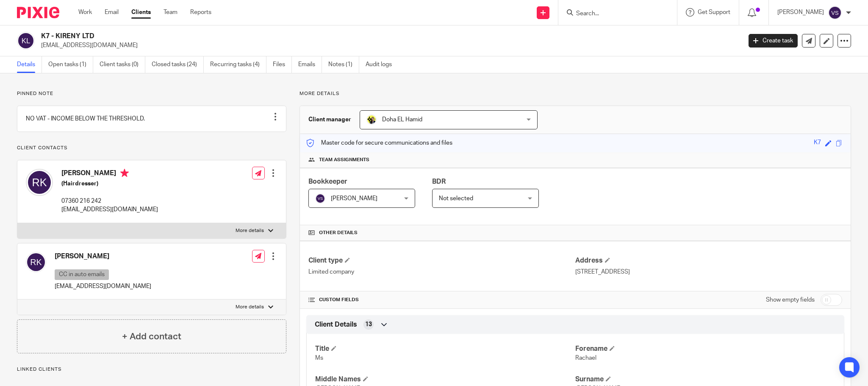 The height and width of the screenshot is (386, 868). I want to click on h4: CUSTOM FIELDS, so click(442, 299).